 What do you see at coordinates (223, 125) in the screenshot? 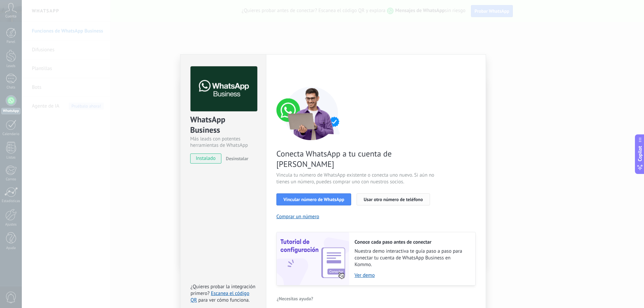
I see `div: WhatsApp Business` at bounding box center [223, 125].